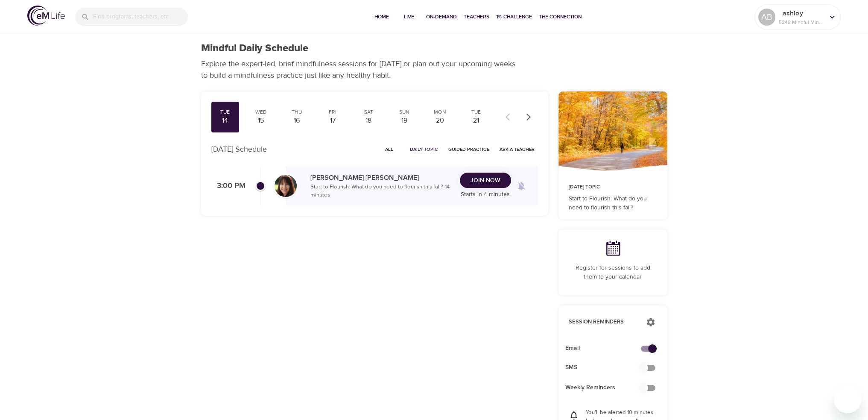 This screenshot has height=420, width=868. I want to click on button: All, so click(390, 149).